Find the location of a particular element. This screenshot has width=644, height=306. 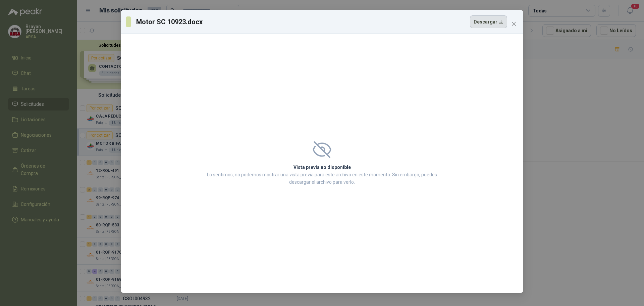

h3: Motor SC 10923.docx is located at coordinates (170, 22).